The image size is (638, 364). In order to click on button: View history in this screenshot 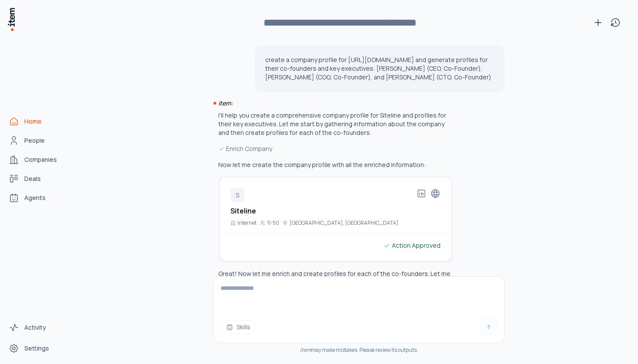, I will do `click(616, 23)`.